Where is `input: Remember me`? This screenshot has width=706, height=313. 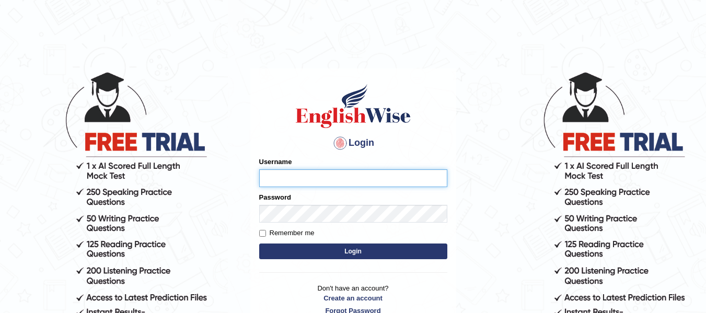 input: Remember me is located at coordinates (262, 233).